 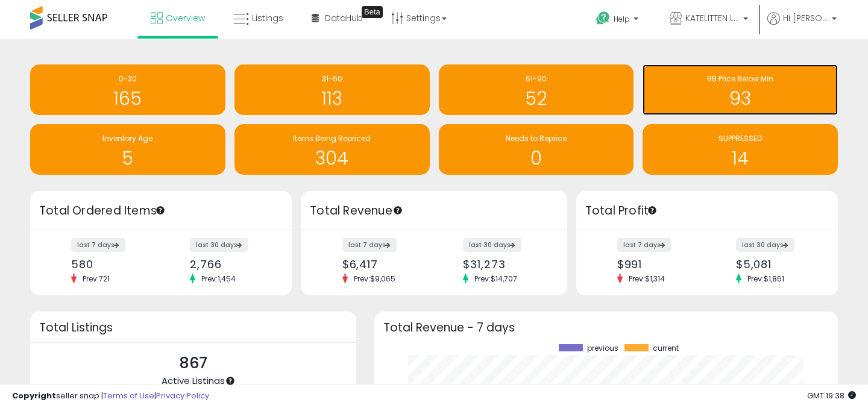 I want to click on span: 2025-09-9 19:38 GMT, so click(x=831, y=395).